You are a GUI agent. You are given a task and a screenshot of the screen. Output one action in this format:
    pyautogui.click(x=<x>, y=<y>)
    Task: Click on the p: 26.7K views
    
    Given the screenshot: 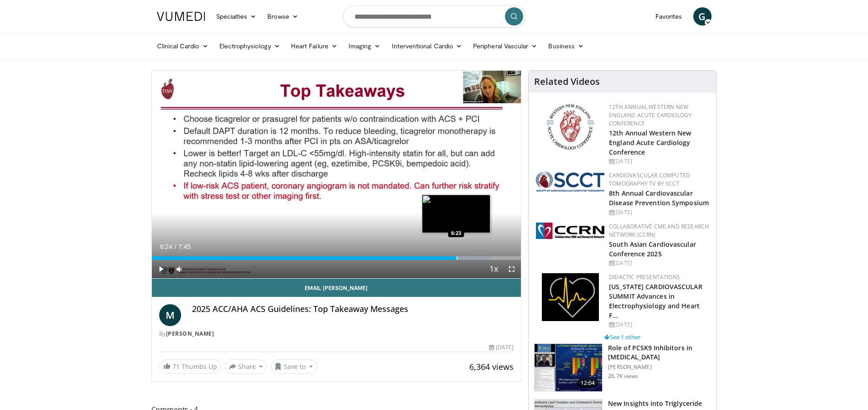 What is the action you would take?
    pyautogui.click(x=623, y=376)
    